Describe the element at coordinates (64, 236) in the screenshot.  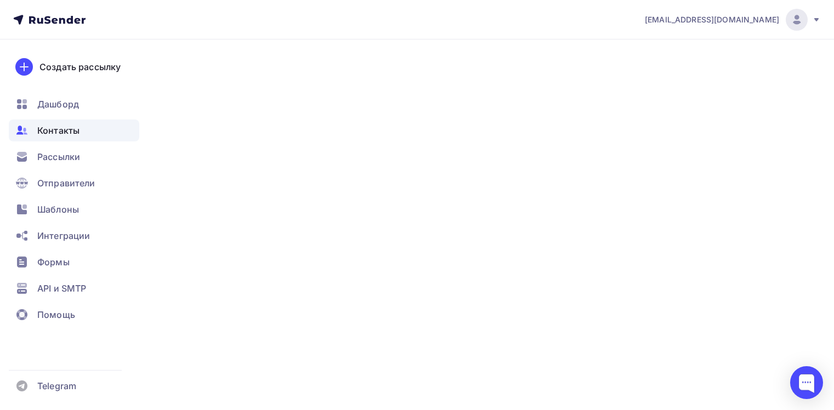
I see `span: Интеграции` at that location.